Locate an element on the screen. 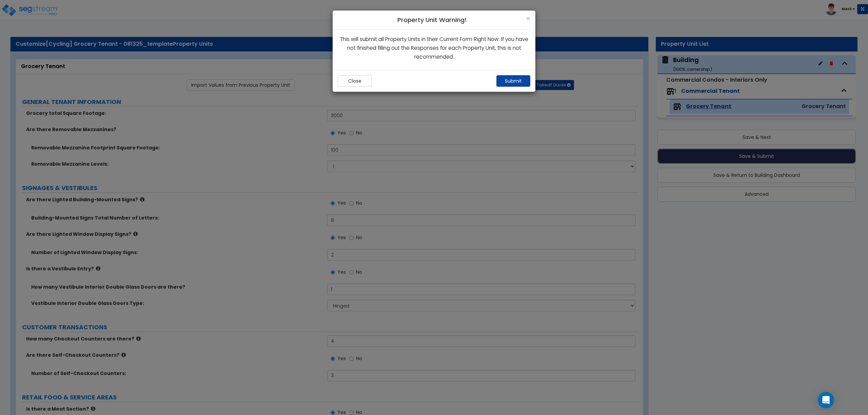 This screenshot has height=415, width=868. p: This will submit all Property Units in their Current Form Right Now. If you have not finished fil... is located at coordinates (434, 48).